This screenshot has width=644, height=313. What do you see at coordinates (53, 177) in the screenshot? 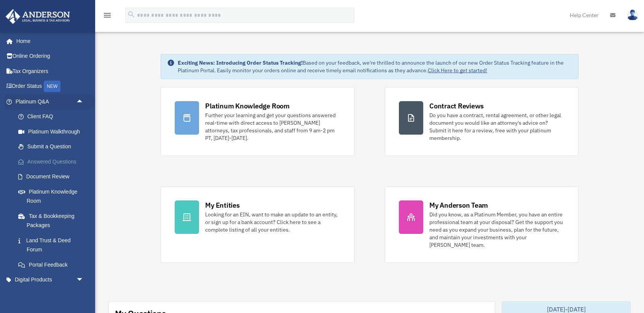
I see `a: Document Review` at bounding box center [53, 177].